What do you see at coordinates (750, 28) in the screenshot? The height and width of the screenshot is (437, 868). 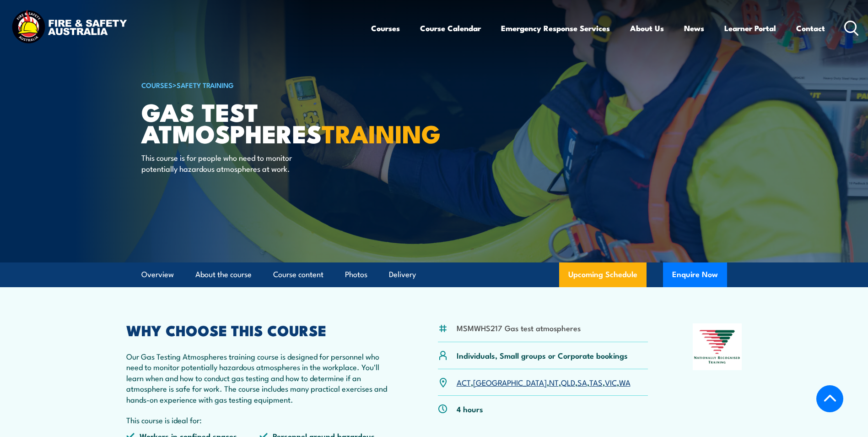 I see `a: Learner Portal` at bounding box center [750, 28].